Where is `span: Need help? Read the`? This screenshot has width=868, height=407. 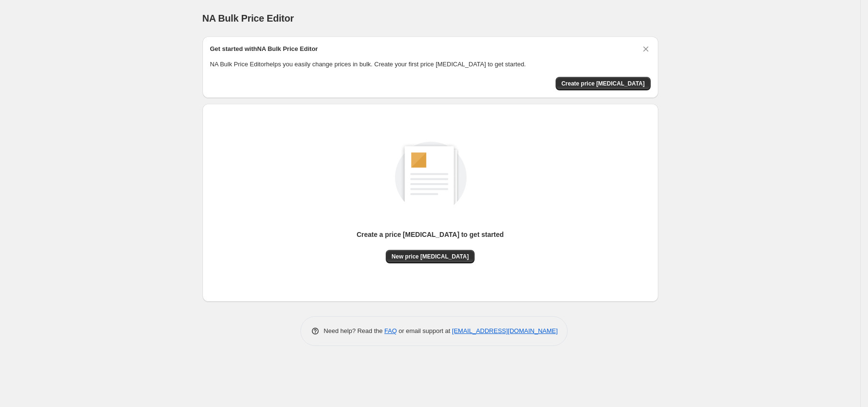
span: Need help? Read the is located at coordinates (354, 330).